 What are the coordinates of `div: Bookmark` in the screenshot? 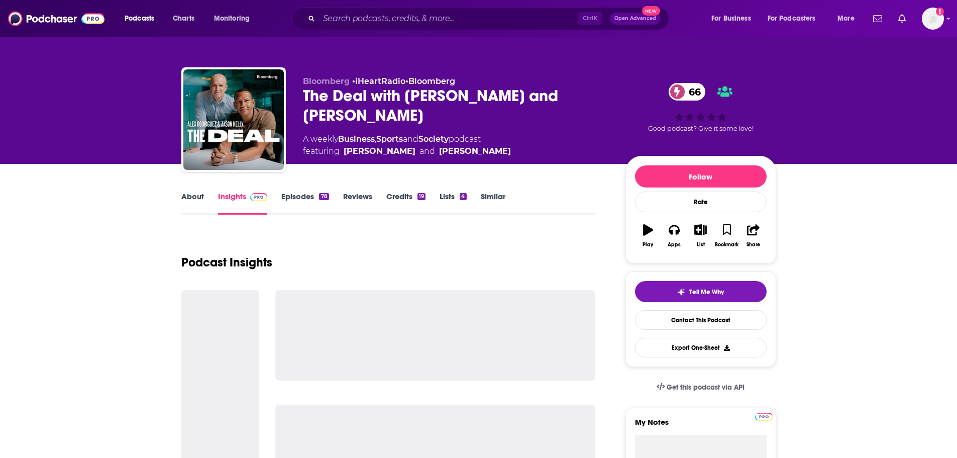 It's located at (726, 245).